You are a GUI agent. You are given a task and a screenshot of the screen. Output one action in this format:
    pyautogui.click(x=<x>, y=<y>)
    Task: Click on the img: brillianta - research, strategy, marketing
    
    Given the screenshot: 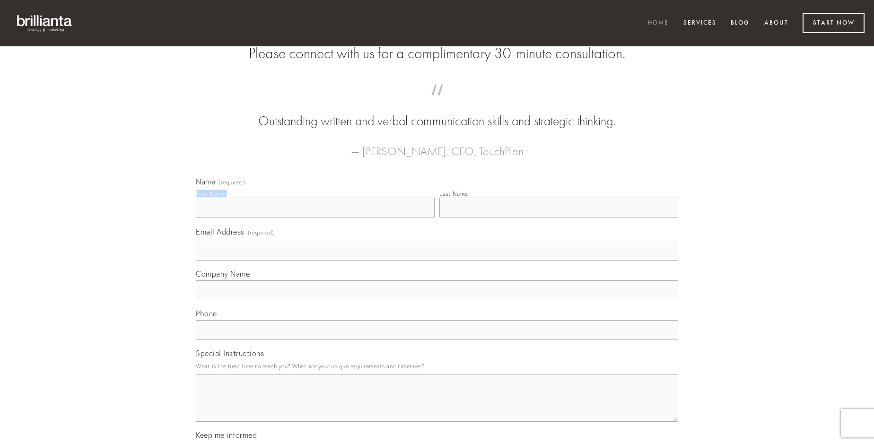 What is the action you would take?
    pyautogui.click(x=45, y=23)
    